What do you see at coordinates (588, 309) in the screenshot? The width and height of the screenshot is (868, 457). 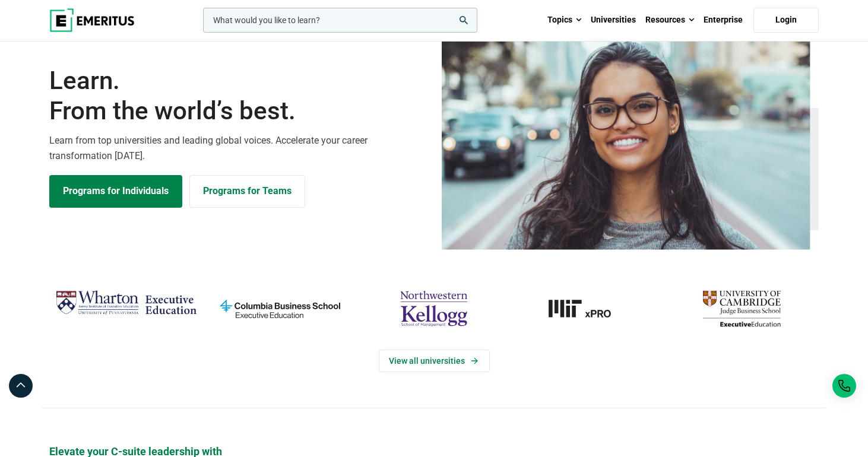 I see `img: MIT xPRO` at bounding box center [588, 309].